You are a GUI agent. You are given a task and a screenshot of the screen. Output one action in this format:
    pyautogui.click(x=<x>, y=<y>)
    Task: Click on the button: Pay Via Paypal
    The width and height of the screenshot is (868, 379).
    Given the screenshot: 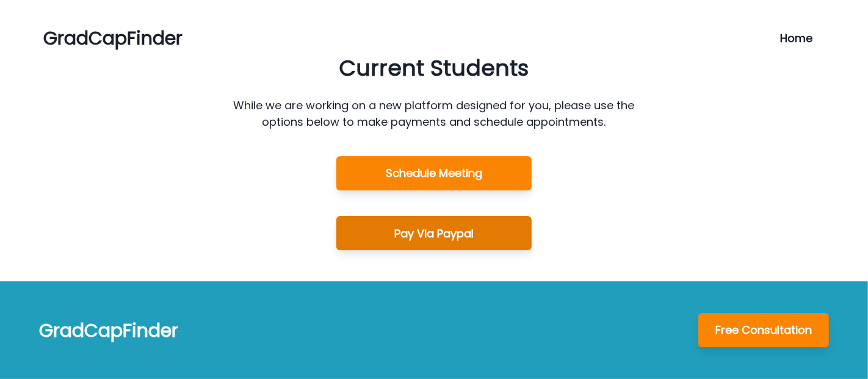 What is the action you would take?
    pyautogui.click(x=434, y=234)
    